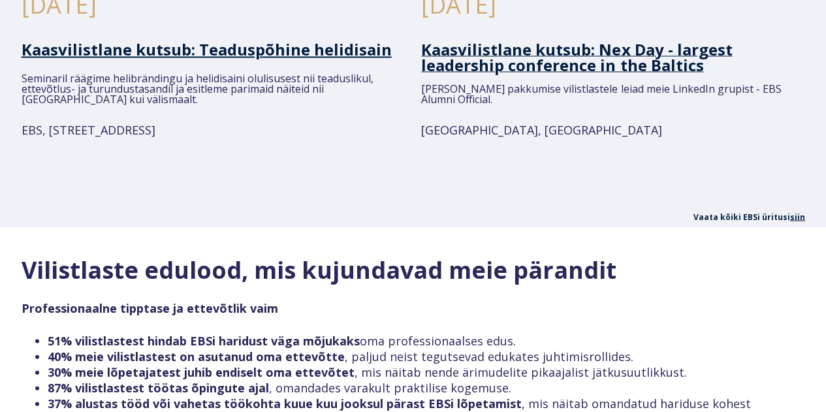 This screenshot has width=826, height=412. I want to click on a: Kaasvilistlane kutsub: Nex Day - largest leadership conference in the Baltics, so click(577, 59).